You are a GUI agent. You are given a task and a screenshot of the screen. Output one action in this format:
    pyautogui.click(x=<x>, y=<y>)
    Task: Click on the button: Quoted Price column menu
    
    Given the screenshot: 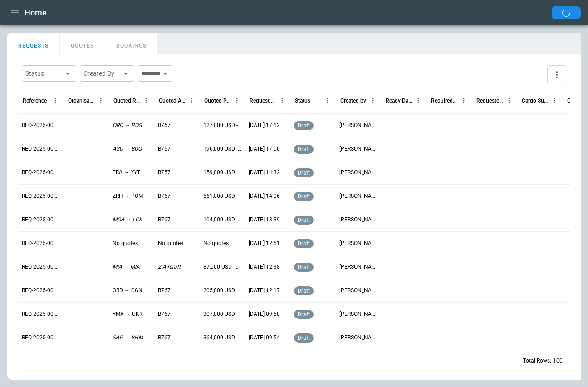 What is the action you would take?
    pyautogui.click(x=237, y=100)
    